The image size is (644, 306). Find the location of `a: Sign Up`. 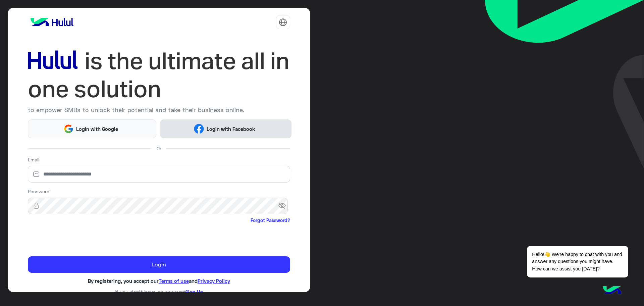

a: Sign Up is located at coordinates (194, 292).